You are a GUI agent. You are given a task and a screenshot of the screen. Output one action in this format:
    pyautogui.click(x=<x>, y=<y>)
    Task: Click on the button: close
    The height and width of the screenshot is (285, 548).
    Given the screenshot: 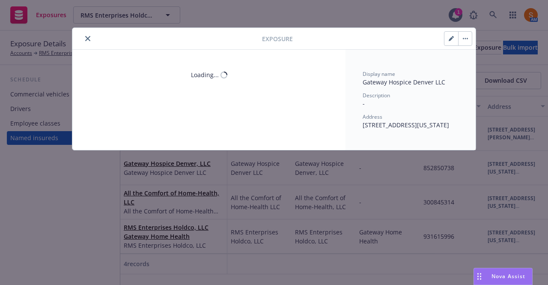 What is the action you would take?
    pyautogui.click(x=88, y=39)
    